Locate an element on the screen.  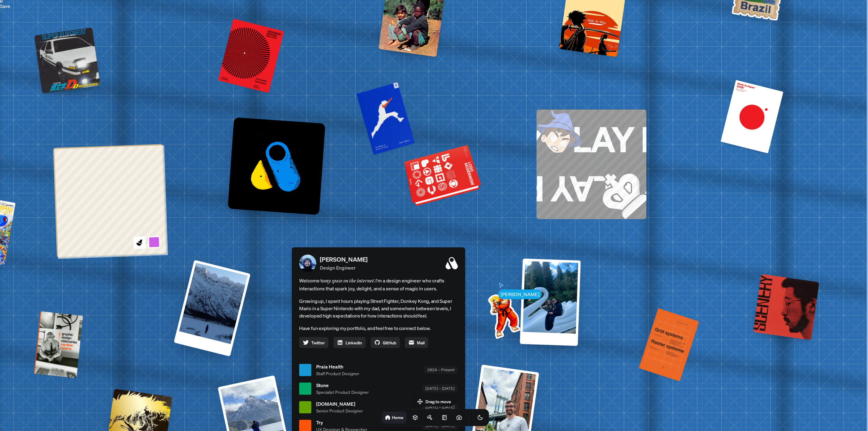
span: GitHub is located at coordinates (389, 343).